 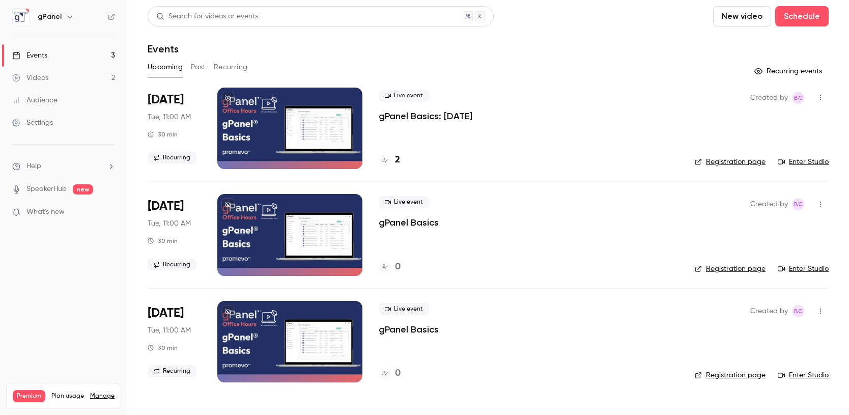 I want to click on h4: 2, so click(x=397, y=160).